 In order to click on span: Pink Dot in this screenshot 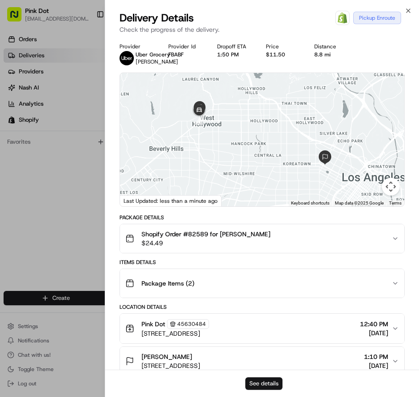, I will do `click(153, 324)`.